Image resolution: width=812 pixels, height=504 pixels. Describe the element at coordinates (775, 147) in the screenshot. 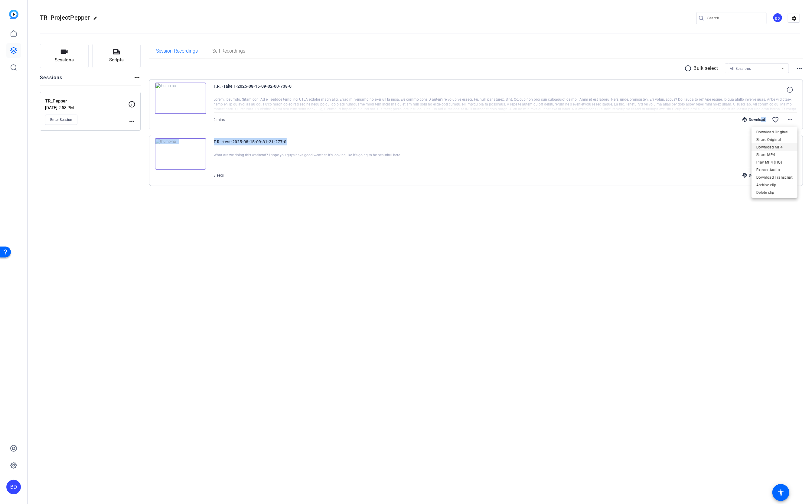

I see `span: Download MP4` at that location.